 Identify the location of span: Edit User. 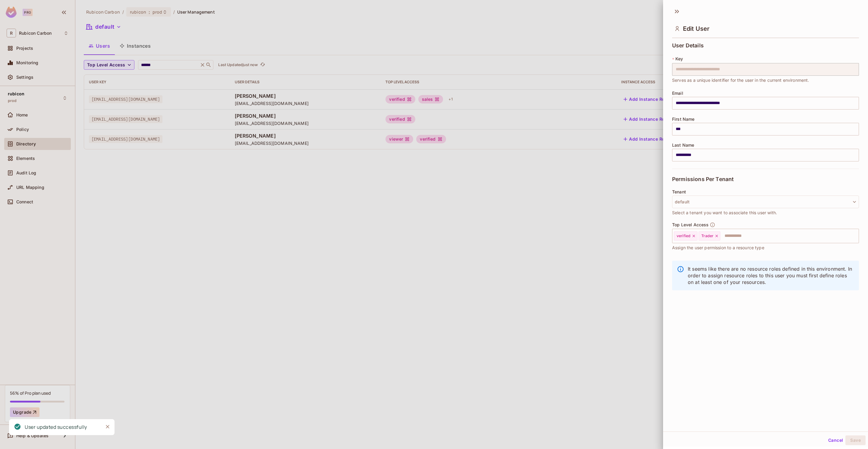
(697, 29).